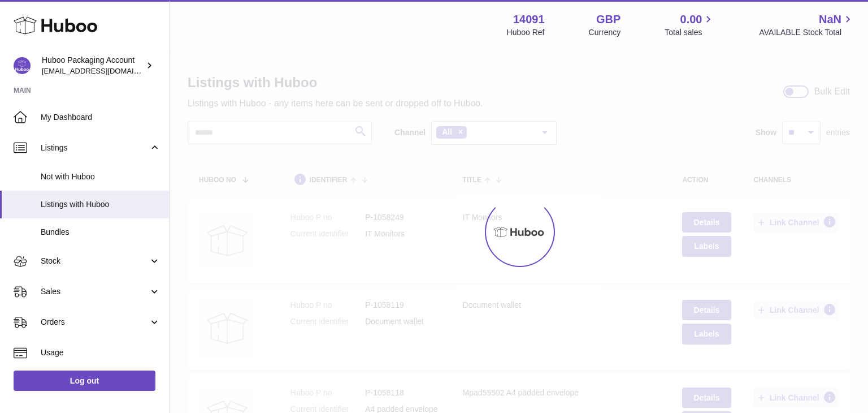 The height and width of the screenshot is (413, 868). What do you see at coordinates (604, 32) in the screenshot?
I see `div: Currency` at bounding box center [604, 32].